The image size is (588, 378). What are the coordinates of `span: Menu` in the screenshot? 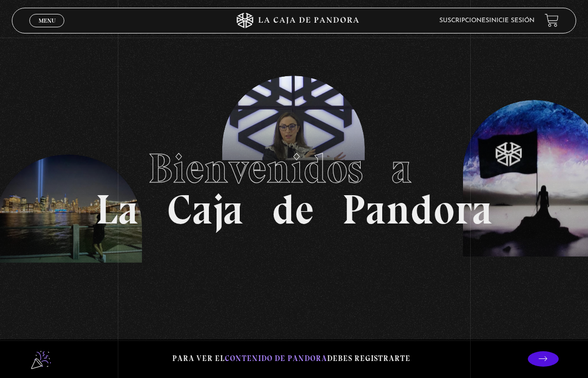 It's located at (47, 21).